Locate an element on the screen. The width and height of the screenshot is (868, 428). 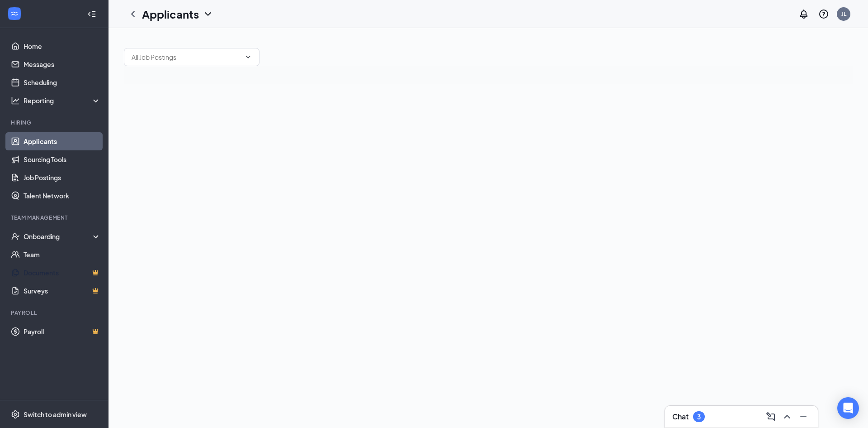
button: ComposeMessage is located at coordinates (771, 416).